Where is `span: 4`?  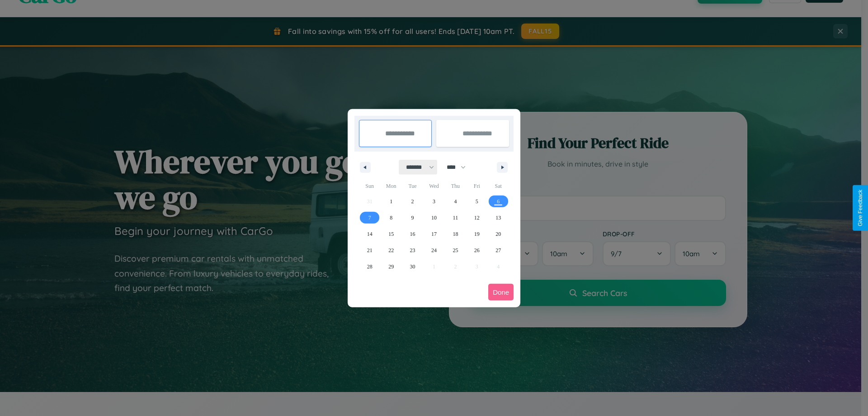
span: 4 is located at coordinates (455, 201).